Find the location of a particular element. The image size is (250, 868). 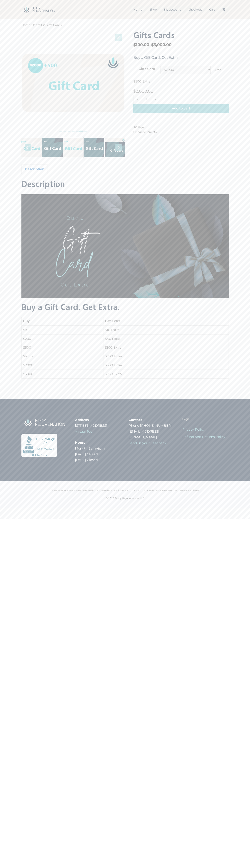

label: Gifts Card is located at coordinates (147, 69).